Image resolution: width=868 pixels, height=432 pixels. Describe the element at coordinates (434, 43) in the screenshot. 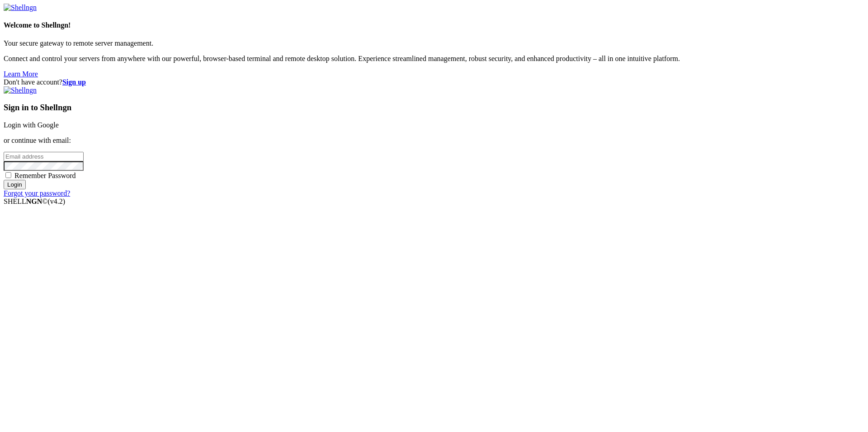

I see `p: Your secure gateway to remote server management.` at that location.